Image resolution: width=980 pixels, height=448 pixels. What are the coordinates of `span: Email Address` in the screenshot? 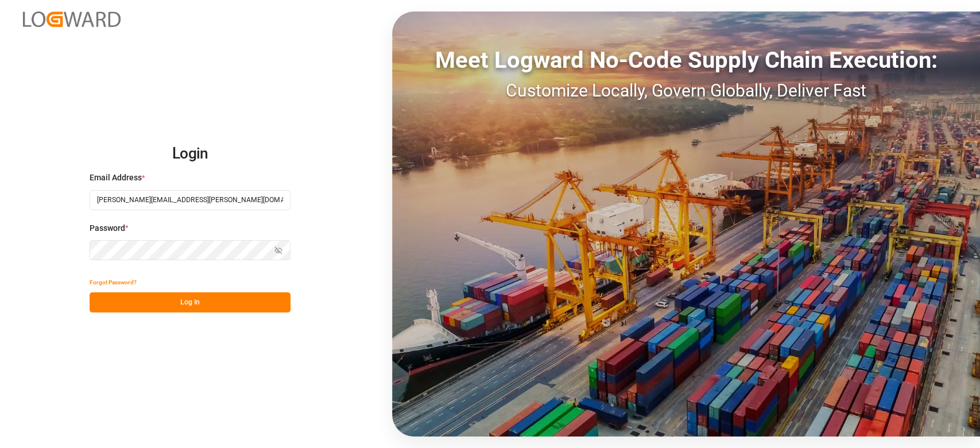 It's located at (116, 177).